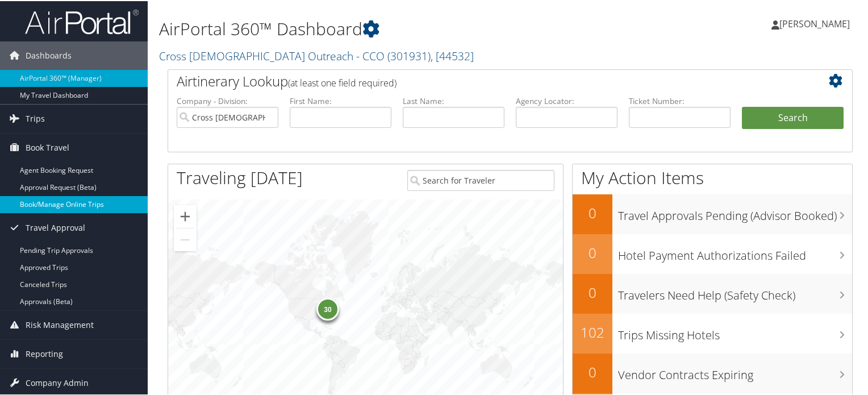 The width and height of the screenshot is (868, 395). I want to click on span: , [ 44532 ], so click(452, 55).